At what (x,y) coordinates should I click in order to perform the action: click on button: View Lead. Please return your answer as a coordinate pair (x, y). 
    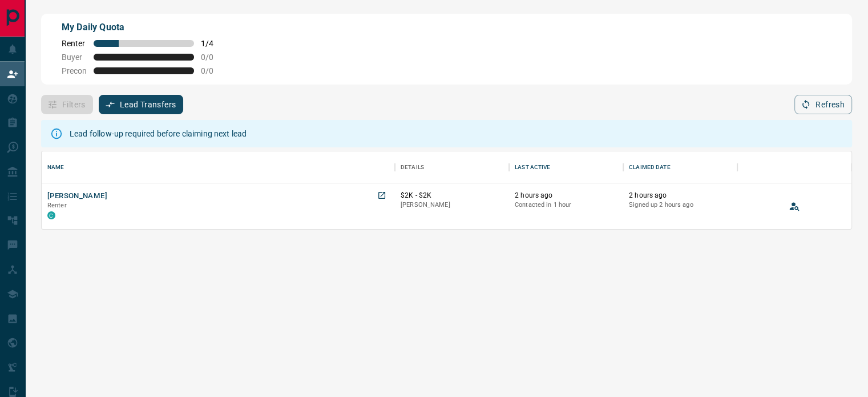
    Looking at the image, I should click on (794, 206).